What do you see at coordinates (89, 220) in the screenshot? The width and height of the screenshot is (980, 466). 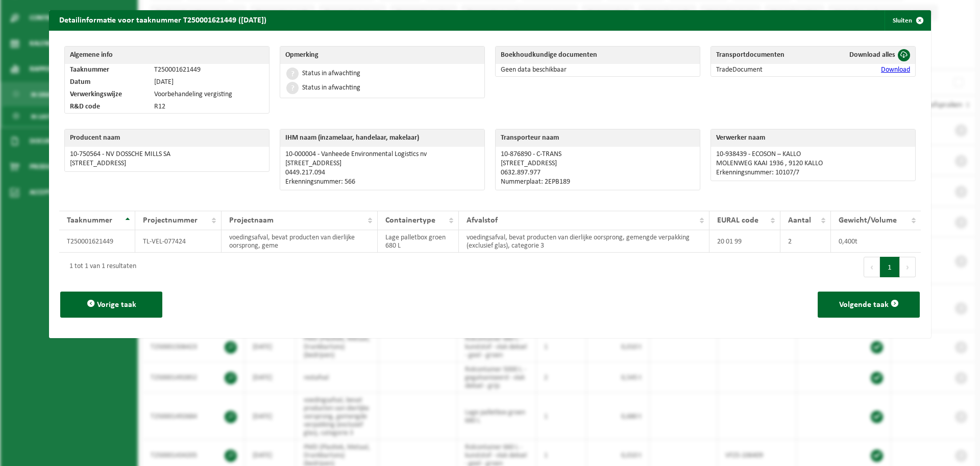 I see `span: Taaknummer` at bounding box center [89, 220].